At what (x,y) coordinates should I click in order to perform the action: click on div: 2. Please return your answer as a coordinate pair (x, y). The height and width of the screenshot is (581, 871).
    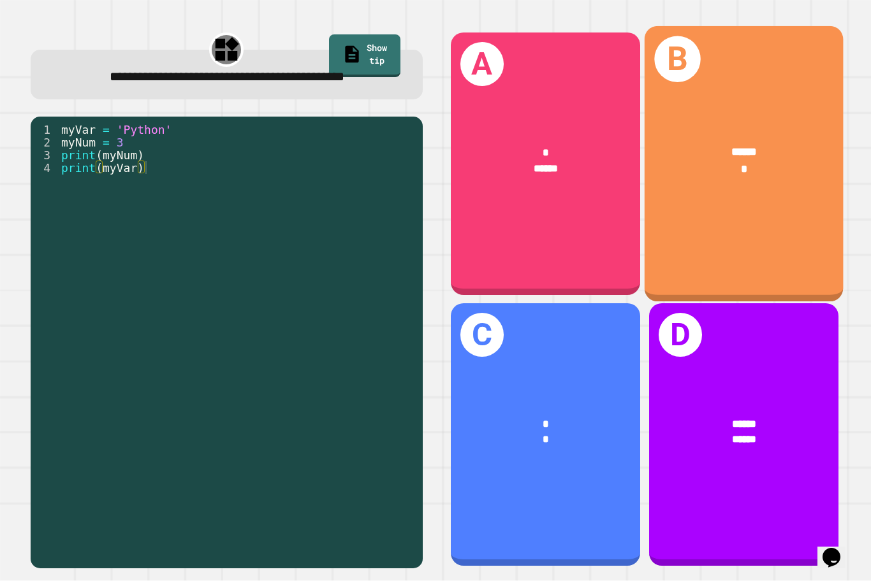
    Looking at the image, I should click on (45, 142).